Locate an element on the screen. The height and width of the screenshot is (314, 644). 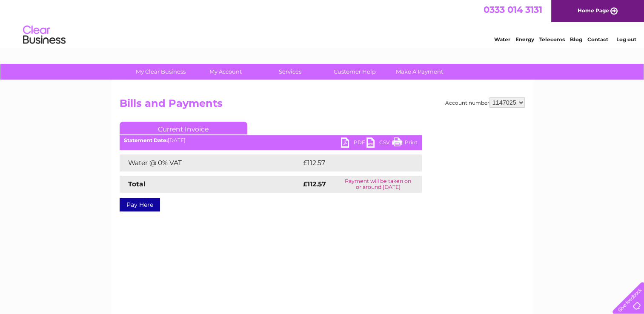
a: Pay Here is located at coordinates (140, 205).